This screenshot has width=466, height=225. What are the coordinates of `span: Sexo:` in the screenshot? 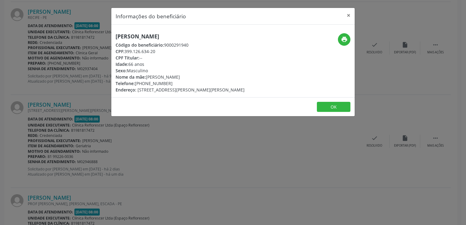 It's located at (121, 70).